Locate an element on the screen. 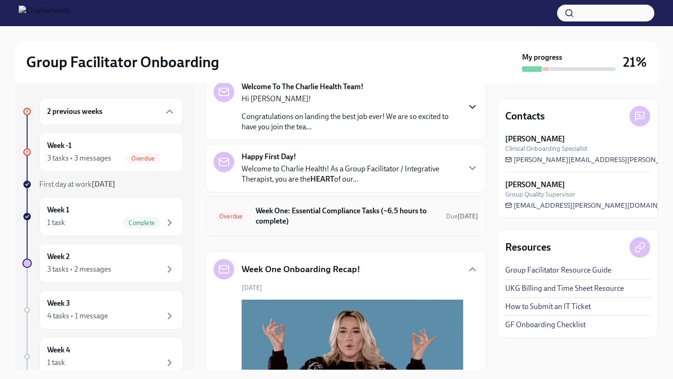  span: Clinical Onboarding Specialist is located at coordinates (546, 149).